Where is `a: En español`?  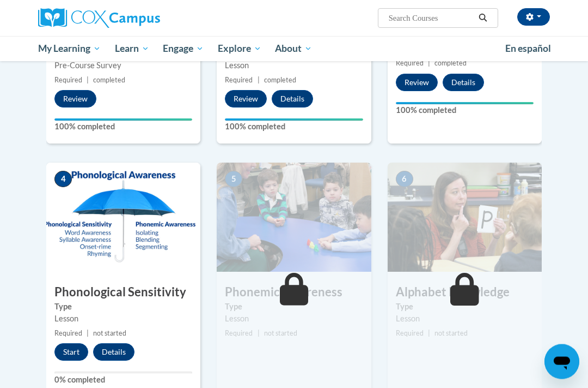 a: En español is located at coordinates (529, 49).